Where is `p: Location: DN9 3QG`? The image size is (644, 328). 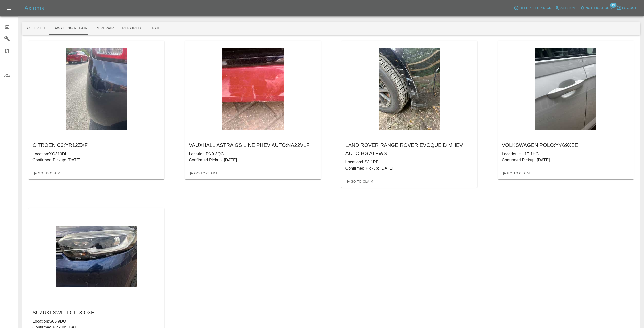
p: Location: DN9 3QG is located at coordinates (253, 154).